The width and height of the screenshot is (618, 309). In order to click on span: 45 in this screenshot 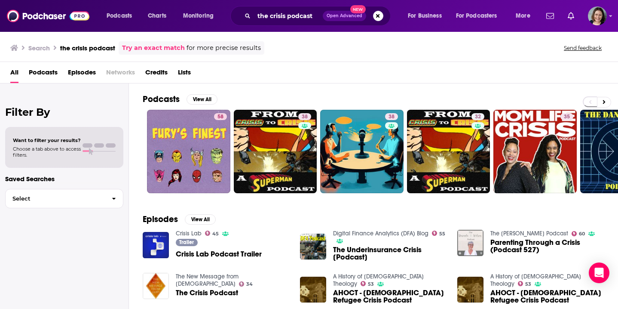, I will do `click(215, 233)`.